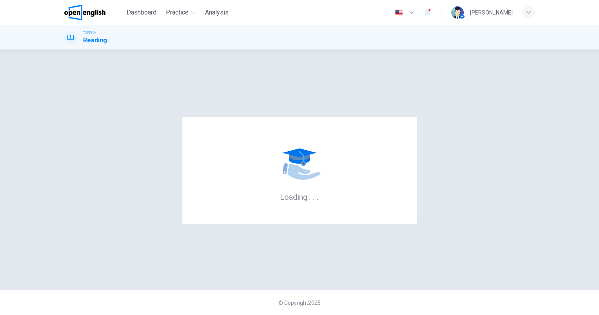 This screenshot has width=599, height=315. I want to click on span: Dashboard, so click(141, 13).